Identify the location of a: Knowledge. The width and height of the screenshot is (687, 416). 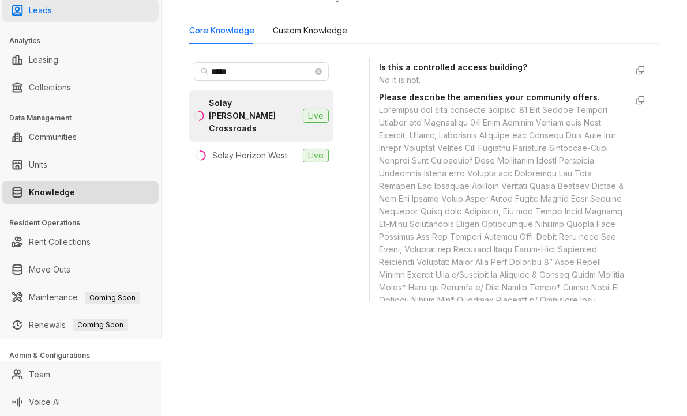
(52, 193).